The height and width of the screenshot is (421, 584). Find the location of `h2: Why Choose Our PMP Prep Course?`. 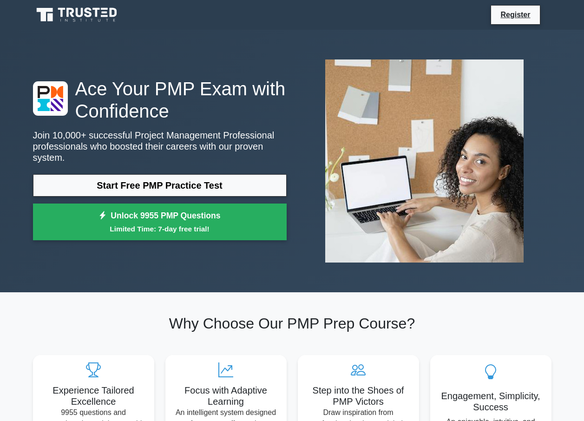

h2: Why Choose Our PMP Prep Course? is located at coordinates (292, 323).